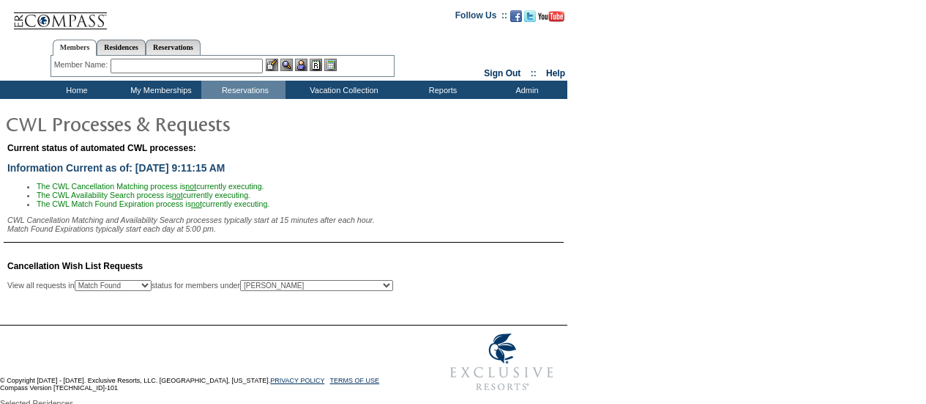 The image size is (926, 404). What do you see at coordinates (551, 19) in the screenshot?
I see `a: Subscribe to our YouTube Channel` at bounding box center [551, 19].